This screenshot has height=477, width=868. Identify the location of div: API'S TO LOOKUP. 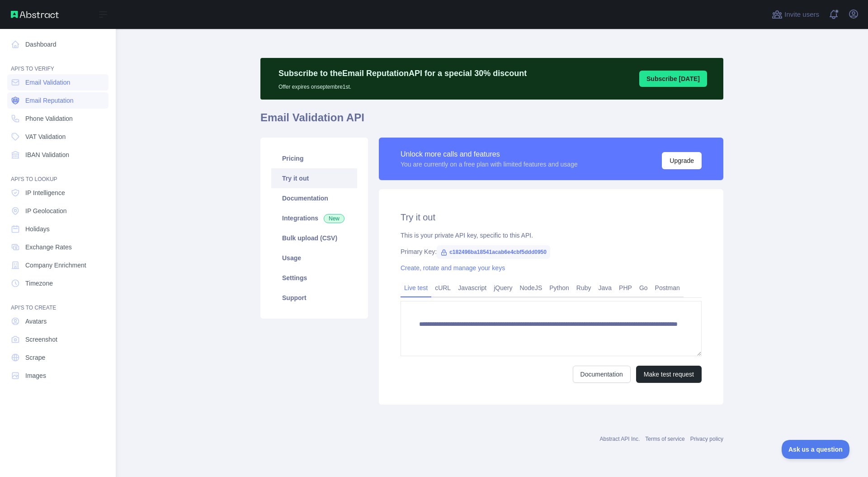
(58, 174).